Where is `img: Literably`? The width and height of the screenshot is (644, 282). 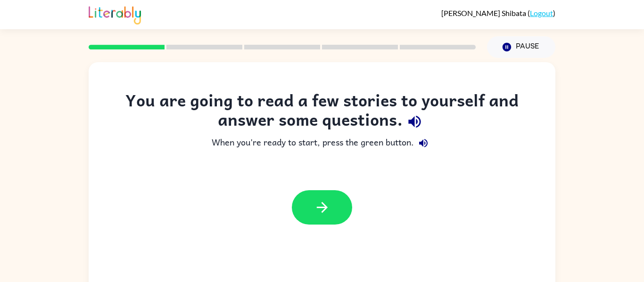
img: Literably is located at coordinates (114, 14).